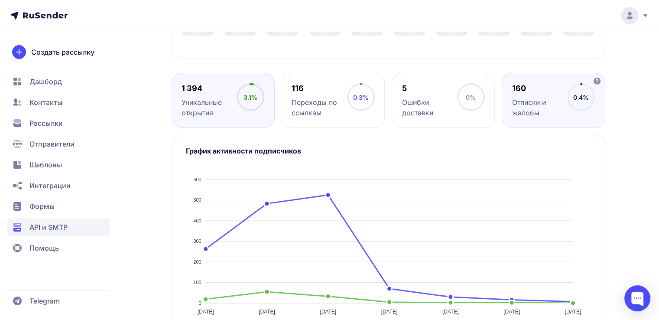  What do you see at coordinates (197, 262) in the screenshot?
I see `tspan: 200` at bounding box center [197, 262].